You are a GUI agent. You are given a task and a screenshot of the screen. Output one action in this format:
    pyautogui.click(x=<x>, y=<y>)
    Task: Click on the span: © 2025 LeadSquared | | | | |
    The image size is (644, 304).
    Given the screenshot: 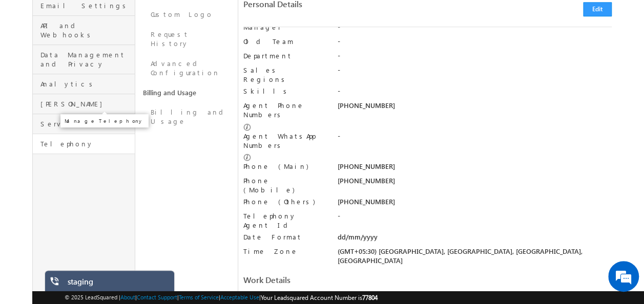 What is the action you would take?
    pyautogui.click(x=221, y=298)
    